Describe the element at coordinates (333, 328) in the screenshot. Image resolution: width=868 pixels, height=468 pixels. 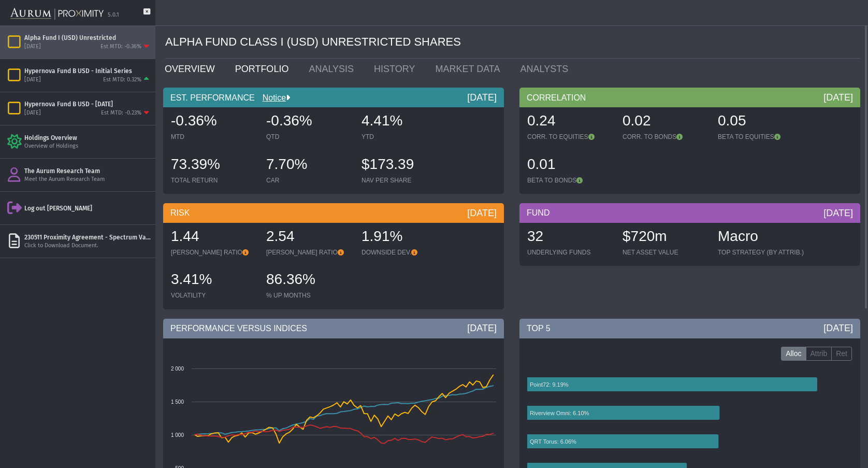
I see `div: PERFORMANCE VERSUS INDICES` at that location.